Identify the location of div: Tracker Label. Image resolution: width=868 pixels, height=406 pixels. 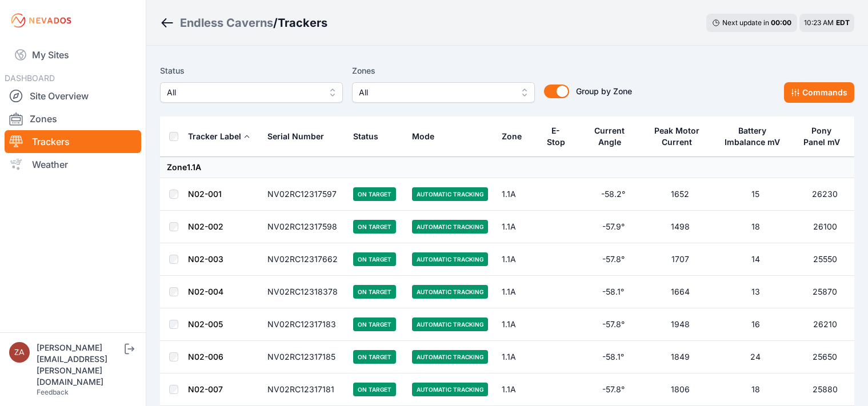
(214, 137).